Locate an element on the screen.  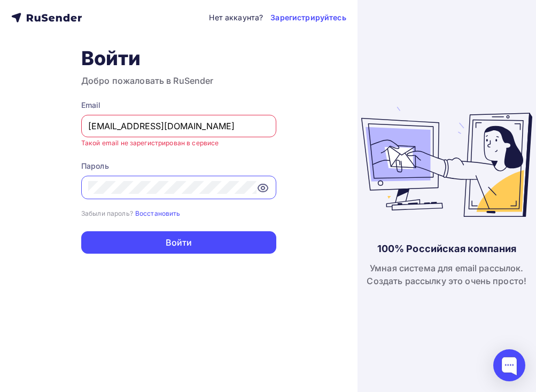
h1: Войти is located at coordinates (178, 58).